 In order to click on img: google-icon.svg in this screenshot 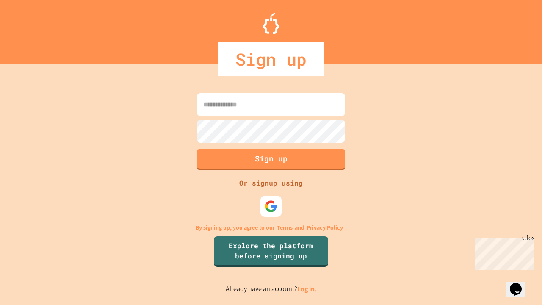, I will do `click(271, 206)`.